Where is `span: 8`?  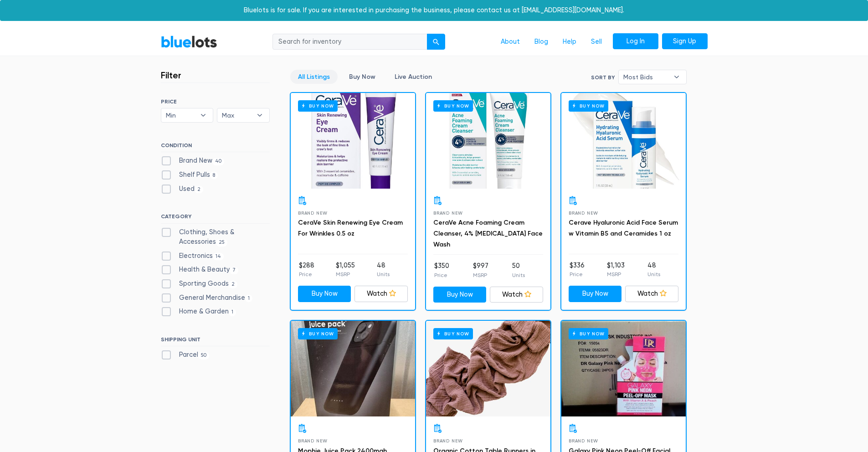
span: 8 is located at coordinates (214, 176).